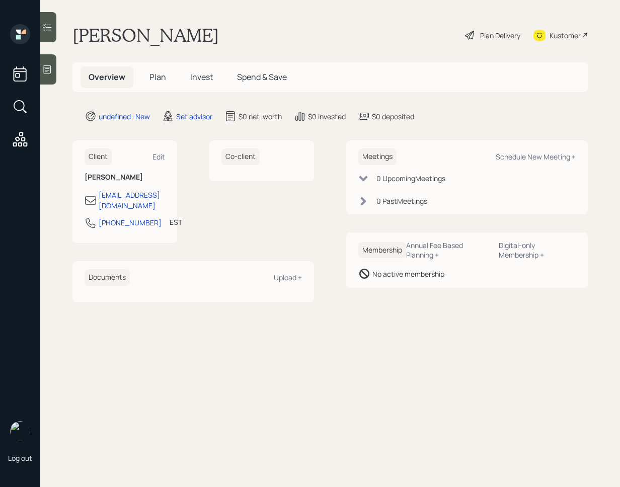 The height and width of the screenshot is (487, 620). Describe the element at coordinates (537, 250) in the screenshot. I see `div: Digital-only Membership +` at that location.